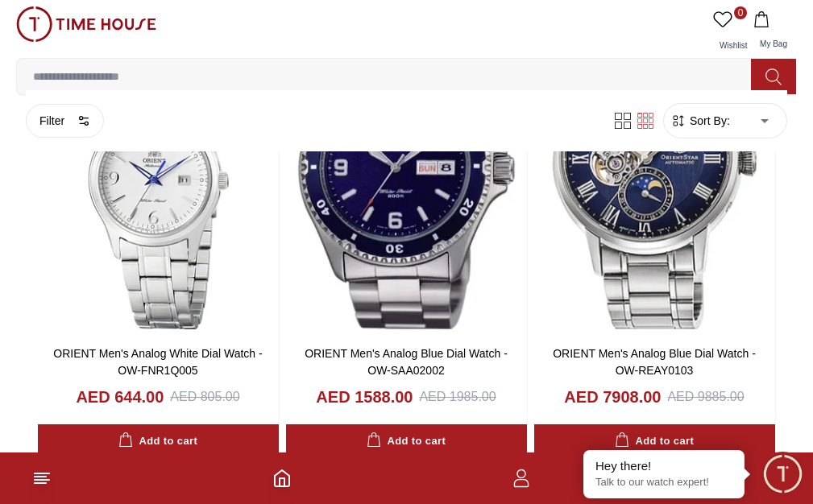 The image size is (813, 504). Describe the element at coordinates (774, 44) in the screenshot. I see `span: My Bag` at that location.